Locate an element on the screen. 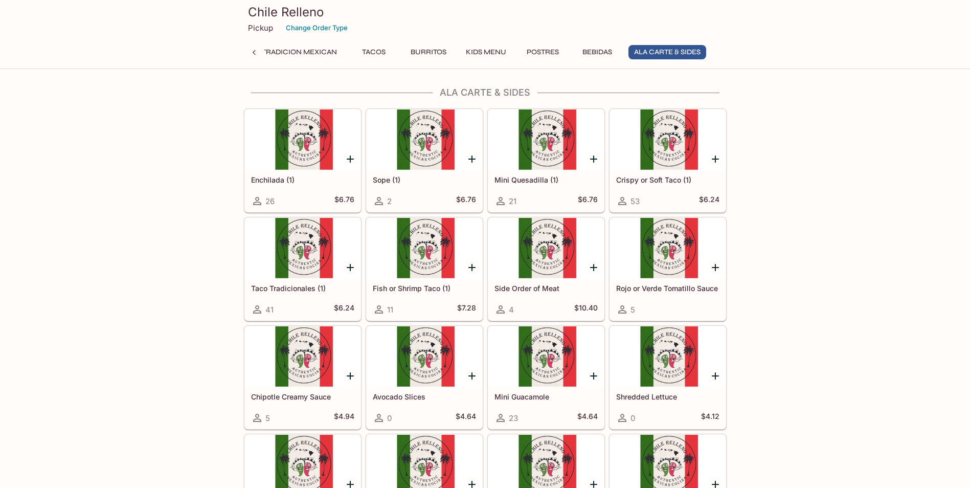 The image size is (970, 488). a: Chipotle Creamy Sauce5$4.94 is located at coordinates (303, 377).